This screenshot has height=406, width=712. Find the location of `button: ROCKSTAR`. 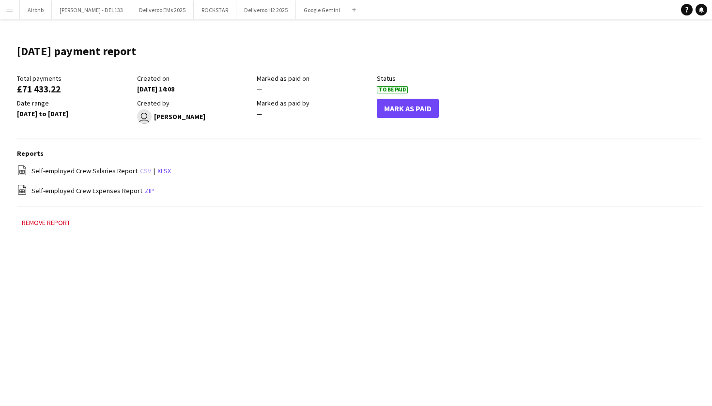

button: ROCKSTAR is located at coordinates (215, 10).